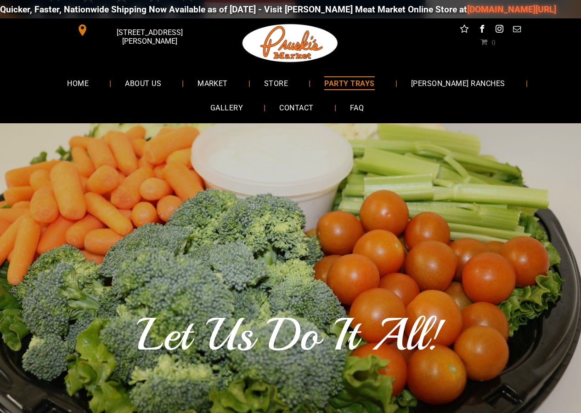 Image resolution: width=581 pixels, height=413 pixels. I want to click on span: 0, so click(494, 42).